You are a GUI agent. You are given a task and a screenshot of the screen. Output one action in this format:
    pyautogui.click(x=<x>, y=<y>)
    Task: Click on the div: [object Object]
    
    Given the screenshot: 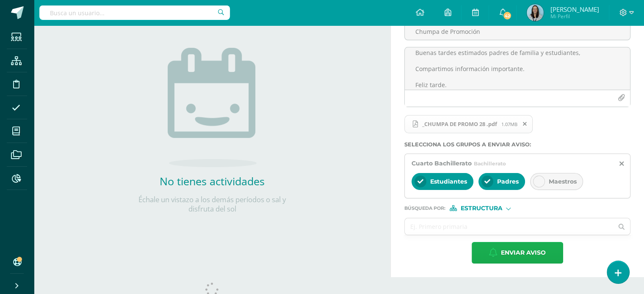 What is the action you would take?
    pyautogui.click(x=482, y=208)
    